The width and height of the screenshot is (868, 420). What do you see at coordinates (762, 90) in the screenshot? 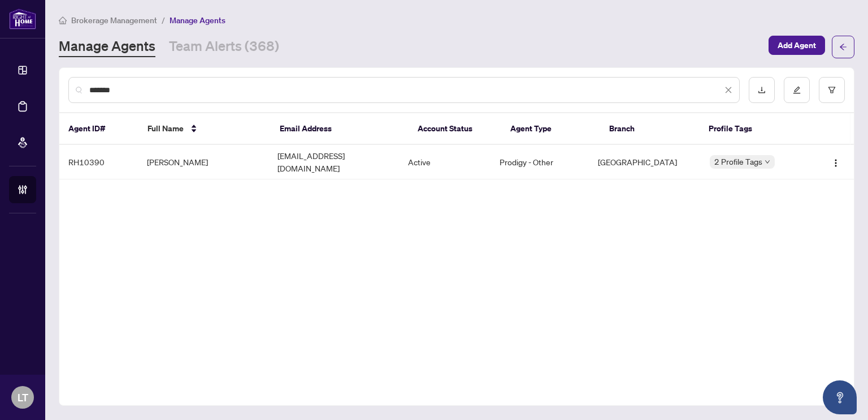
I see `span: download` at bounding box center [762, 90].